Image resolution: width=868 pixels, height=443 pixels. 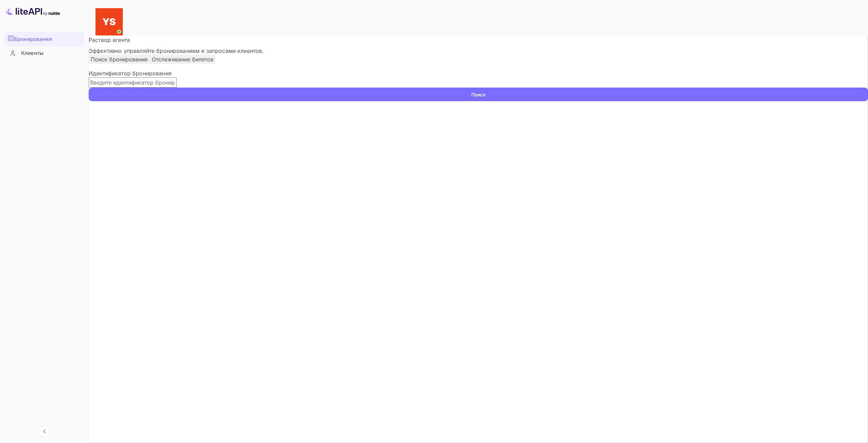 What do you see at coordinates (32, 54) in the screenshot?
I see `ya-tr-span: Клиенты` at bounding box center [32, 54].